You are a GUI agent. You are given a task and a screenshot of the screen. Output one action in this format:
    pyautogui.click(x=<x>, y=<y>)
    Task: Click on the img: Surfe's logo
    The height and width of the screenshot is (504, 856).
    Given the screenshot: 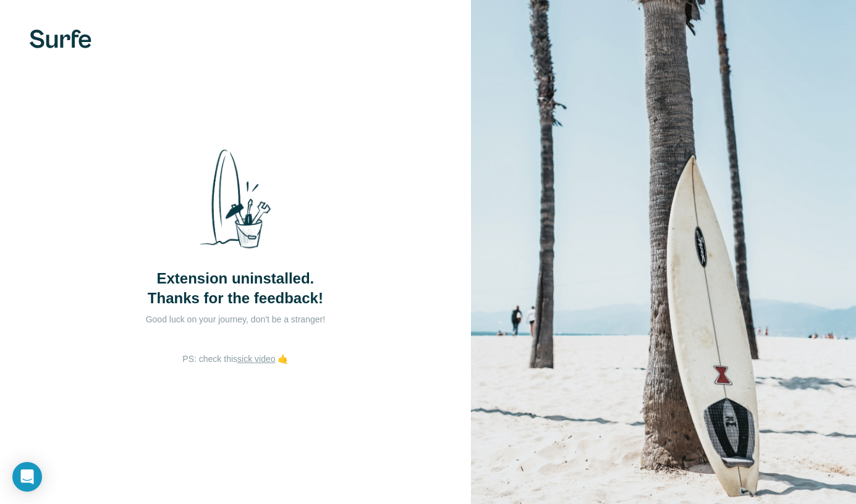 What is the action you would take?
    pyautogui.click(x=61, y=38)
    